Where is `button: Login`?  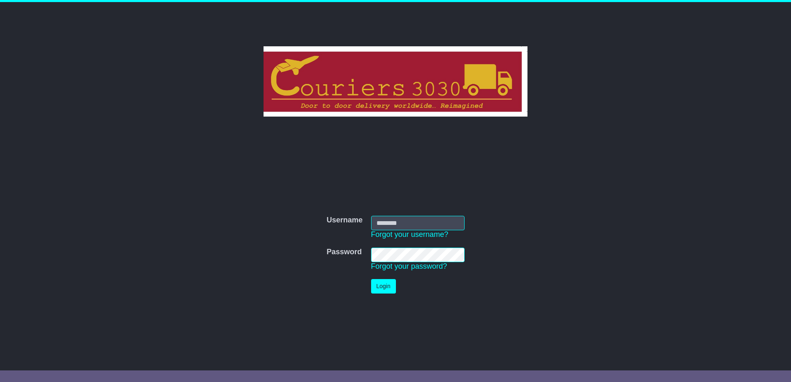
button: Login is located at coordinates (383, 286).